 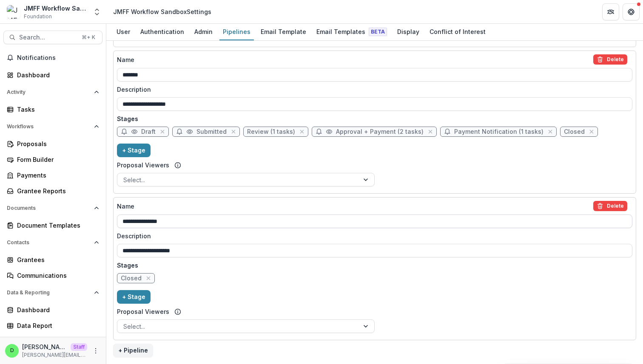 What do you see at coordinates (457, 31) in the screenshot?
I see `div: Conflict of Interest` at bounding box center [457, 31].